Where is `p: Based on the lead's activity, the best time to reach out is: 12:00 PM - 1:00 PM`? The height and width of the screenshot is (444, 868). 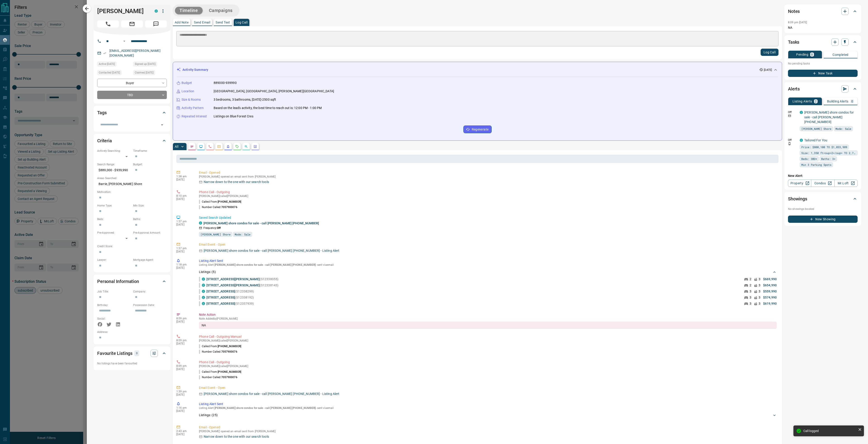 p: Based on the lead's activity, the best time to reach out is: 12:00 PM - 1:00 PM is located at coordinates (268, 108).